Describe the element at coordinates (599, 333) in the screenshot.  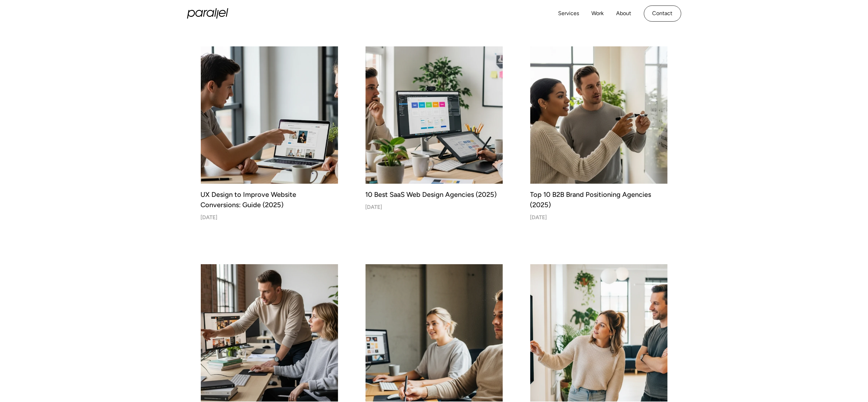
I see `img: 10 Best Branding Company for Small Businesses (2025)` at that location.